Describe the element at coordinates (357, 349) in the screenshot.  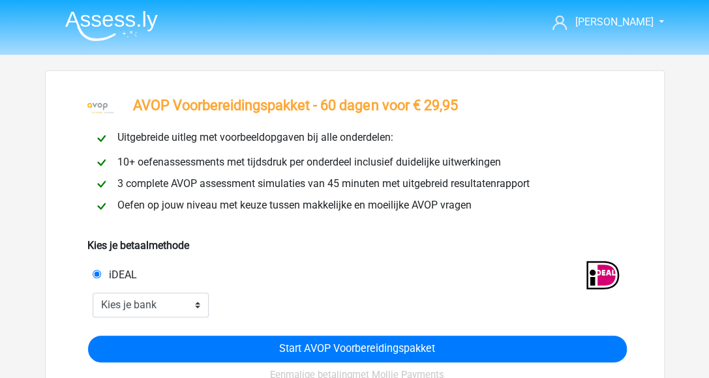
I see `input: Start AVOP Voorbereidingspakket` at that location.